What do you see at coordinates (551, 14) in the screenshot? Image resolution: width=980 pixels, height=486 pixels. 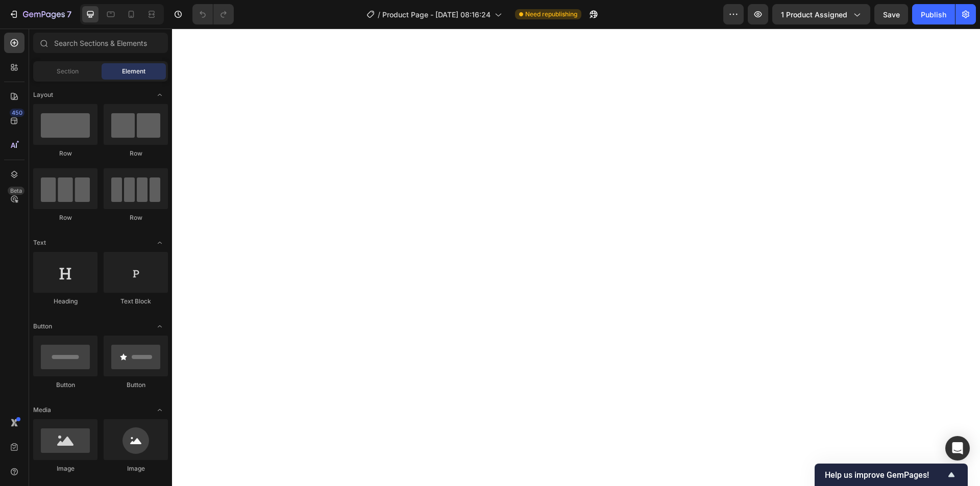 I see `span: Need republishing` at bounding box center [551, 14].